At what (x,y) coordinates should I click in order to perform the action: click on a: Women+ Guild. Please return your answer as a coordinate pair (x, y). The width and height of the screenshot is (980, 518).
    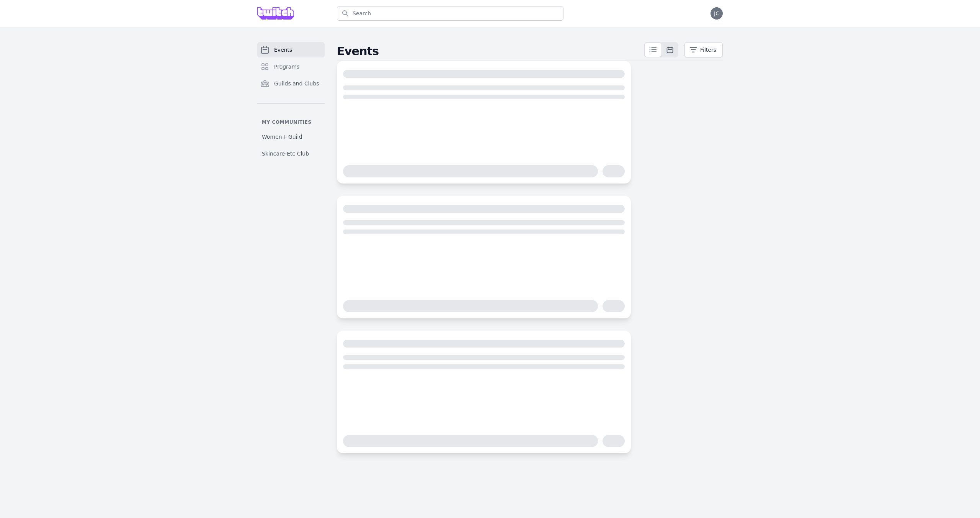
    Looking at the image, I should click on (291, 137).